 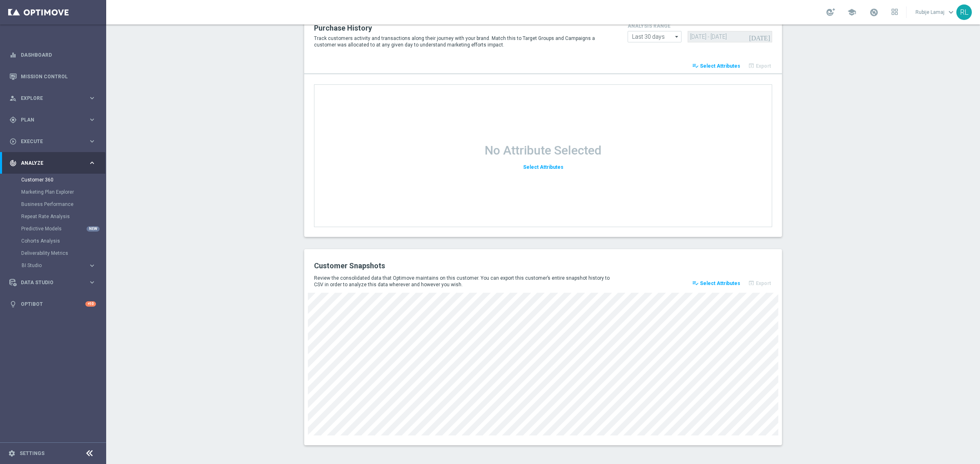 I want to click on i: play_circle_outline, so click(x=13, y=142).